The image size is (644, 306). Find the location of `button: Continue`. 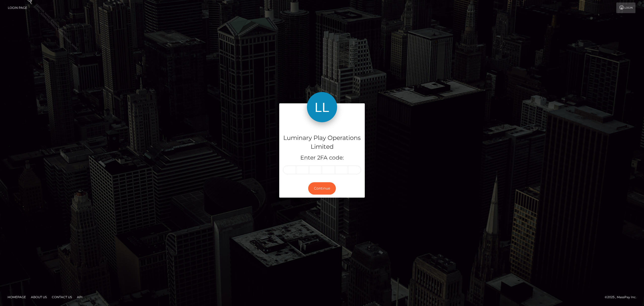

button: Continue is located at coordinates (322, 188).